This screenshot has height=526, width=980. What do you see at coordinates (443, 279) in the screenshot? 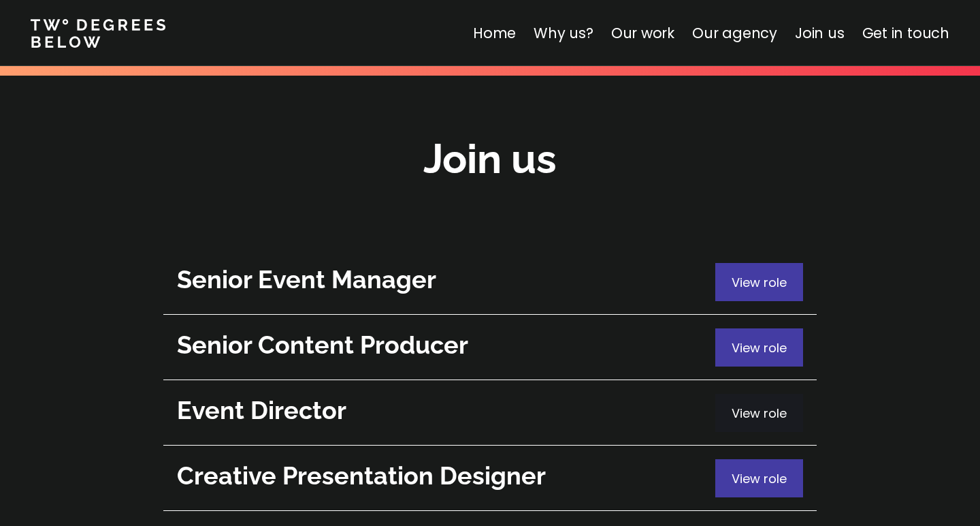
I see `h2: Senior Event Manager` at bounding box center [443, 279].